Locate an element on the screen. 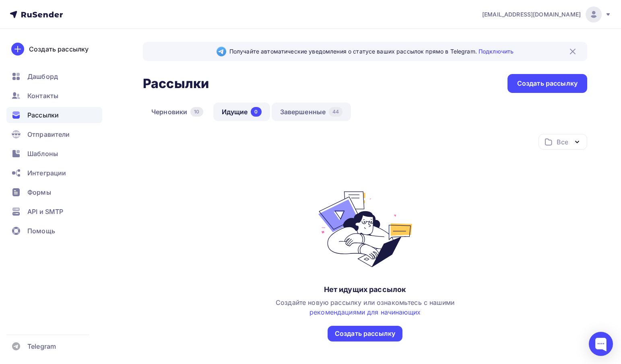 The height and width of the screenshot is (364, 621). span: Контакты is located at coordinates (43, 95).